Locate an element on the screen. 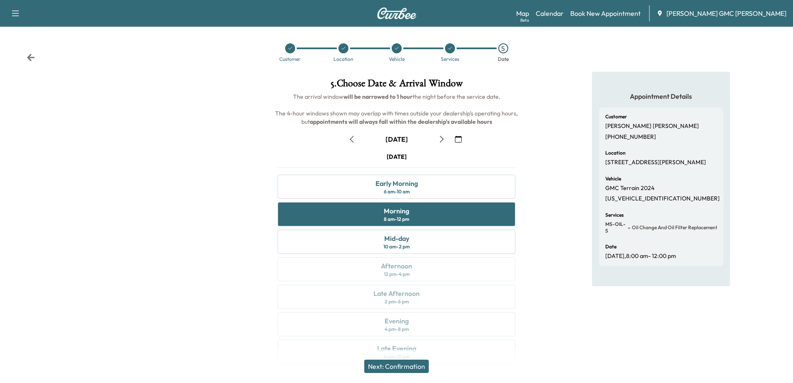  img: Curbee Logo is located at coordinates (397, 13).